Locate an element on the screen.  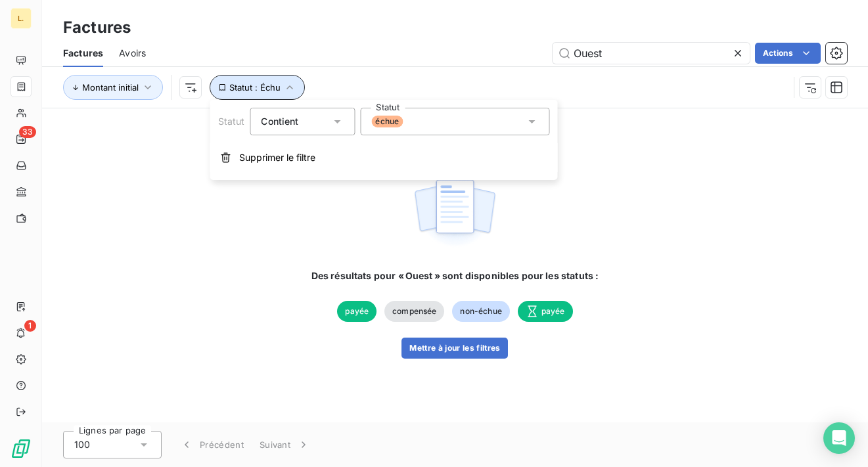
button: Supprimer le filtre is located at coordinates (384, 158).